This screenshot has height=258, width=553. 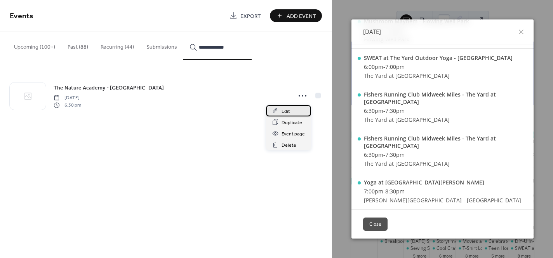 I want to click on span: Duplicate, so click(x=292, y=122).